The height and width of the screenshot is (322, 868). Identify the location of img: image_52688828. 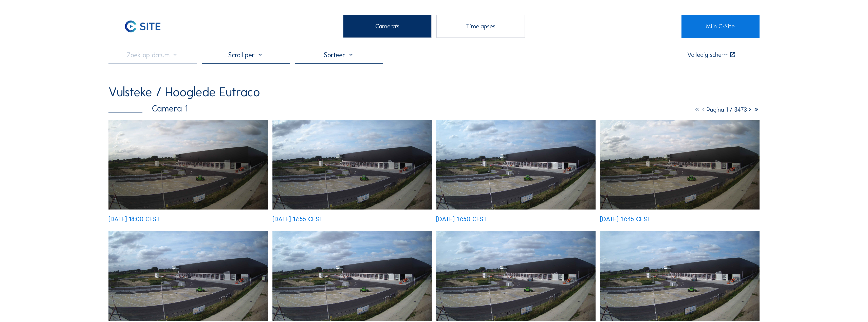
(680, 276).